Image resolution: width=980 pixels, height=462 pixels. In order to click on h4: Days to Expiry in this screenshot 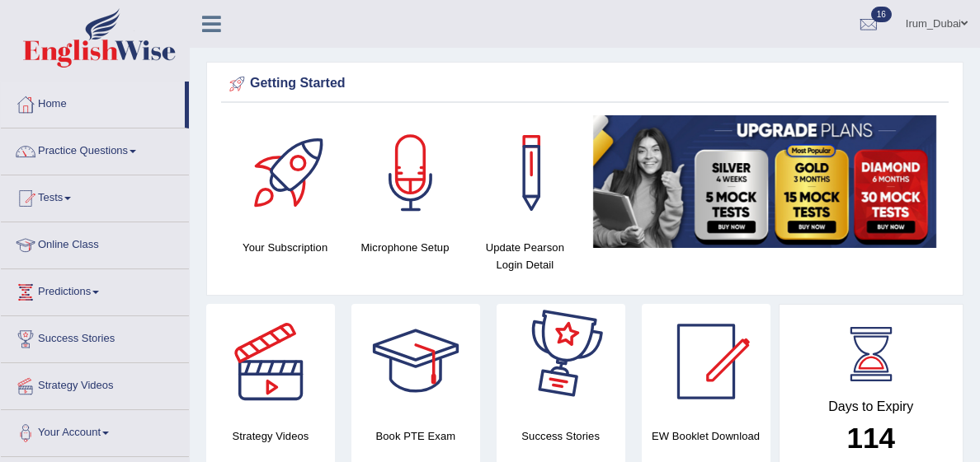, I will do `click(870, 407)`.